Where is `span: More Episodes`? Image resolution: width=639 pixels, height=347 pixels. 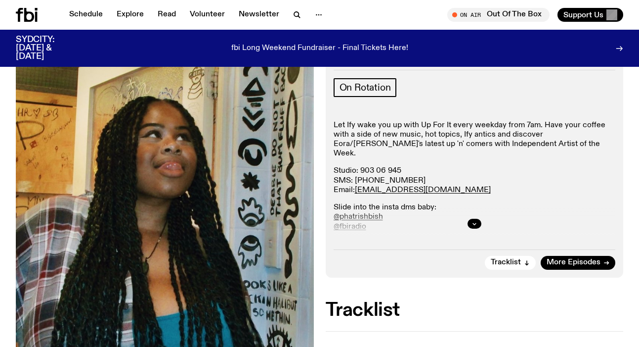 span: More Episodes is located at coordinates (573, 262).